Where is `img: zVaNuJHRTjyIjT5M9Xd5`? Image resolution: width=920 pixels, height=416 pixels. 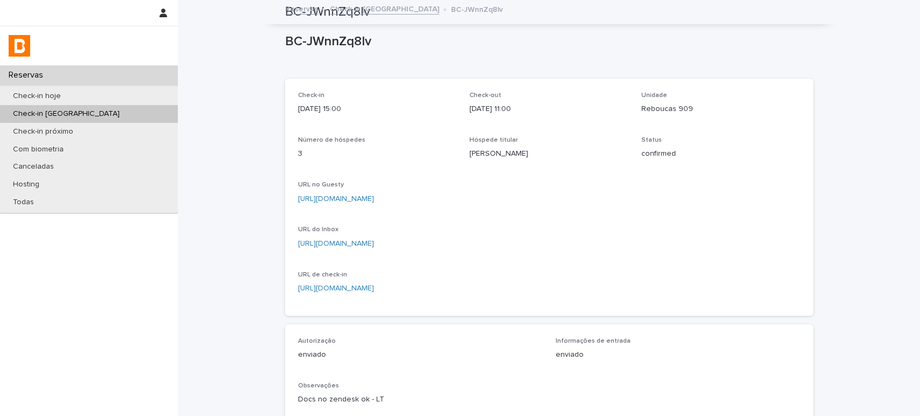
img: zVaNuJHRTjyIjT5M9Xd5 is located at coordinates (19, 46).